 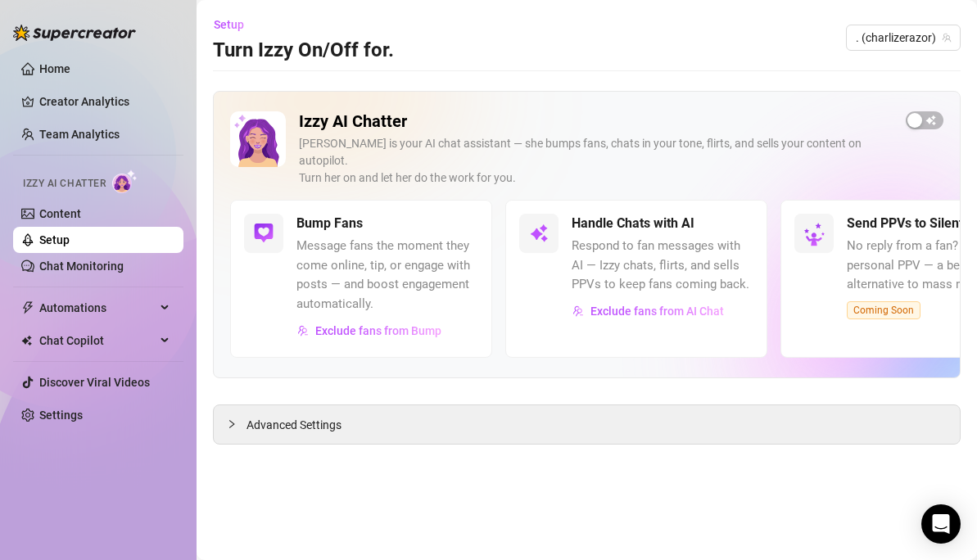 I want to click on h2: Izzy AI Chatter, so click(x=596, y=121).